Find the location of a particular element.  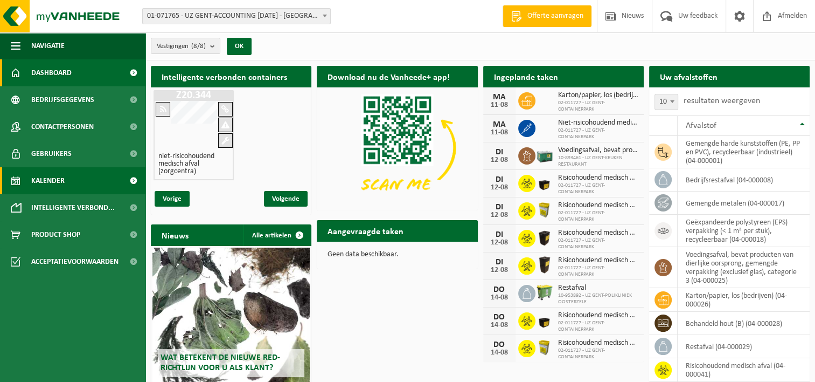

td: risicohoudend medisch afval (04-000041) is located at coordinates (744, 370).